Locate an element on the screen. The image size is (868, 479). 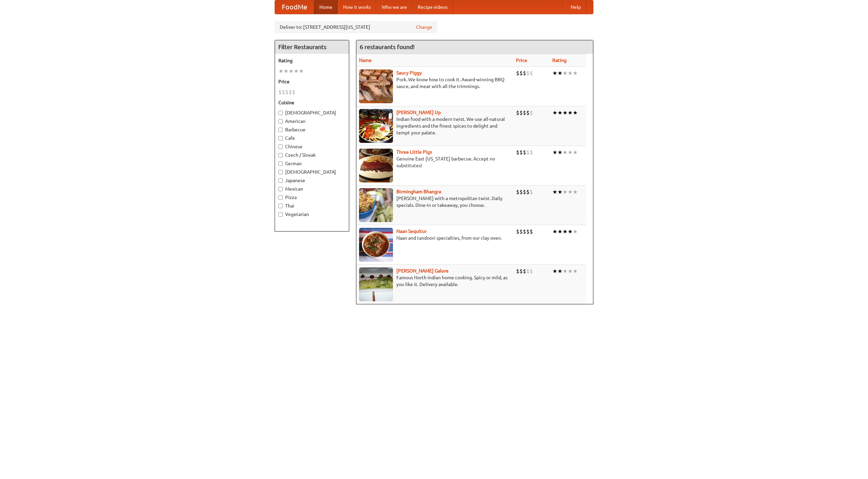
a: Three Little Pigs is located at coordinates (413, 152).